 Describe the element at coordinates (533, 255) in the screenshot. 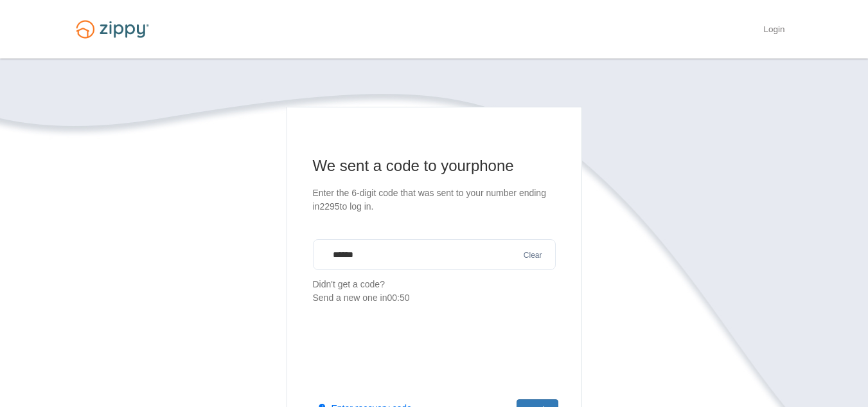

I see `button: Clear` at that location.